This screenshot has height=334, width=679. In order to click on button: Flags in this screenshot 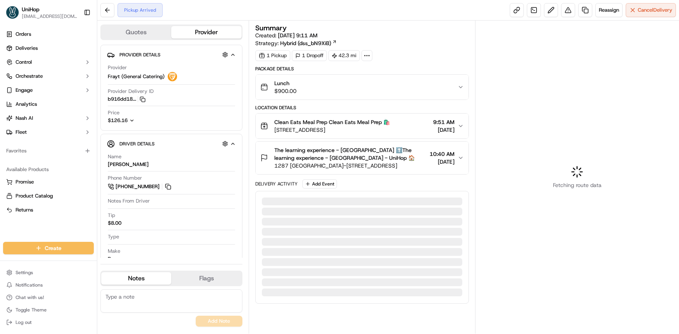, I will do `click(206, 279)`.